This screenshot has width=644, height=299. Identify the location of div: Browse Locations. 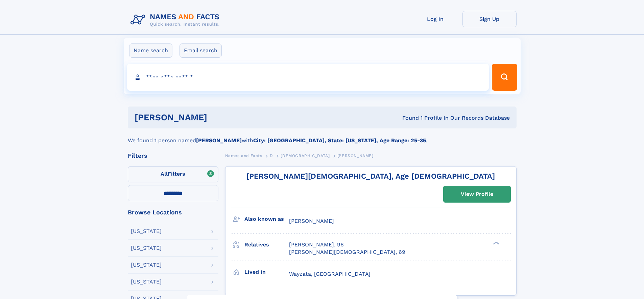
(173, 213).